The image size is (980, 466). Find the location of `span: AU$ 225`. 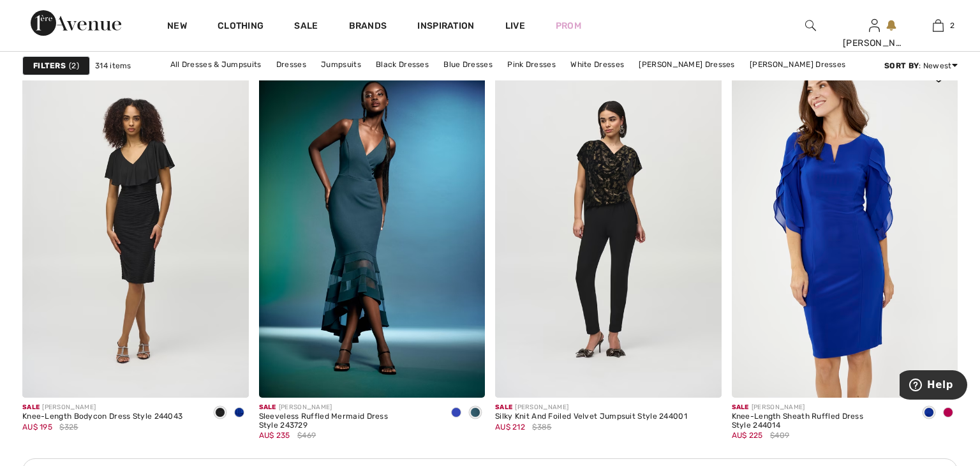

span: AU$ 225 is located at coordinates (747, 435).